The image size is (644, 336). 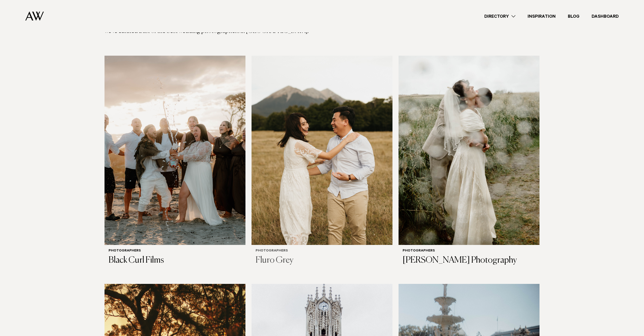 I want to click on h3: Black Curl Films, so click(x=175, y=260).